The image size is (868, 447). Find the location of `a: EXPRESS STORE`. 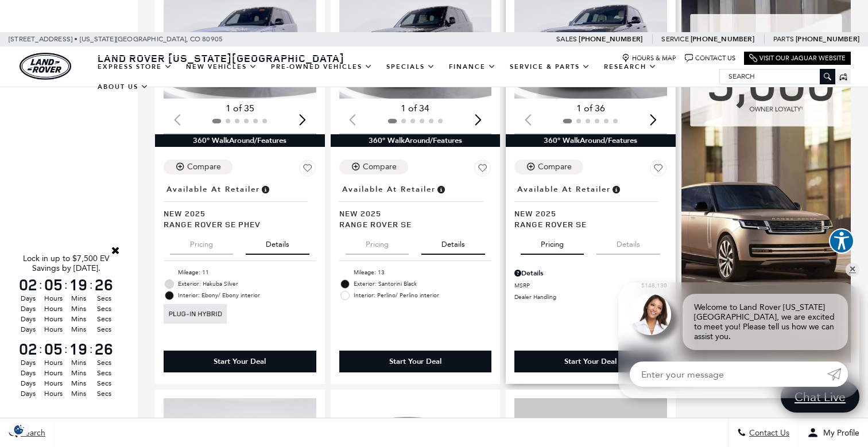

a: EXPRESS STORE is located at coordinates (135, 66).